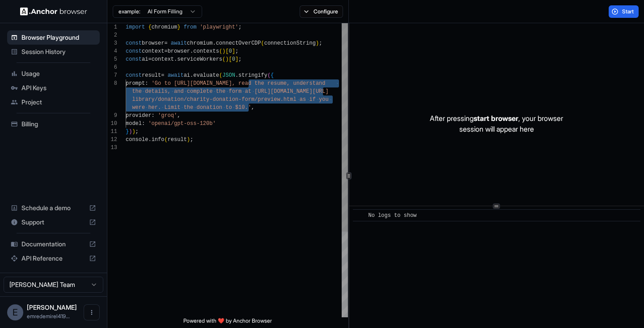 The image size is (644, 328). I want to click on div: E, so click(15, 313).